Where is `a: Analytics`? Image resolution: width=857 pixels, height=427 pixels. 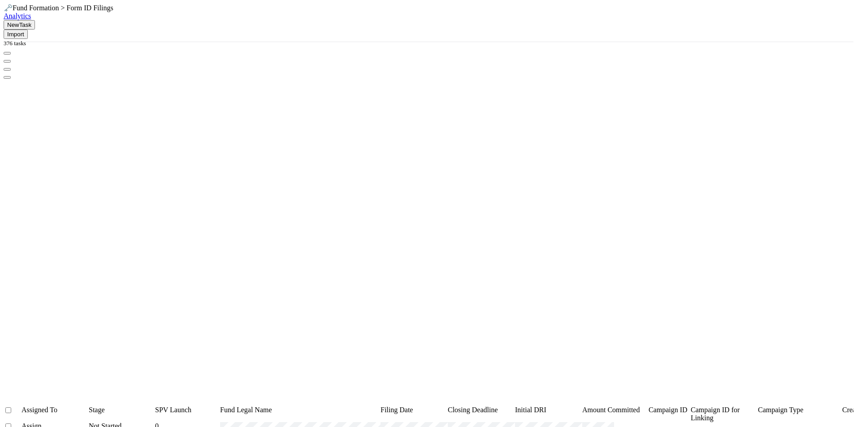
a: Analytics is located at coordinates (17, 16).